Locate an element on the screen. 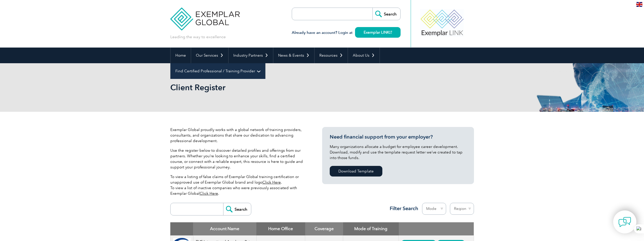 The width and height of the screenshot is (644, 241). a: Exemplar LINK is located at coordinates (378, 33).